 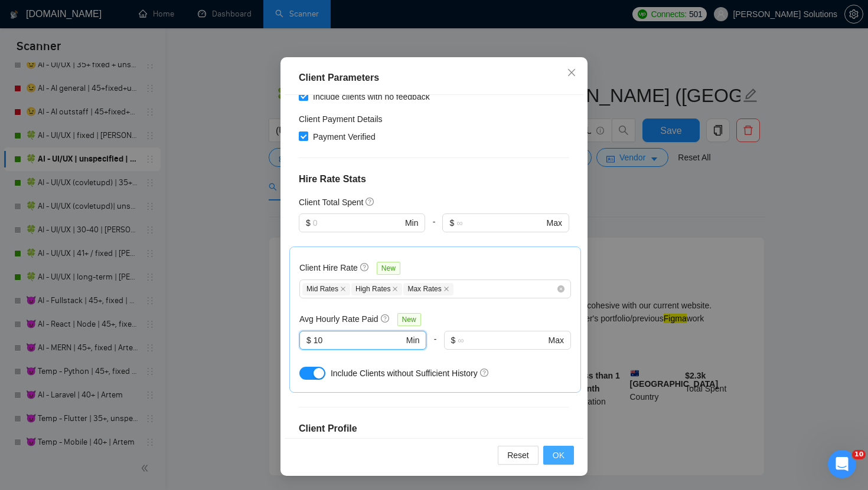 What do you see at coordinates (434, 180) in the screenshot?
I see `h4: Hire Rate Stats` at bounding box center [434, 180].